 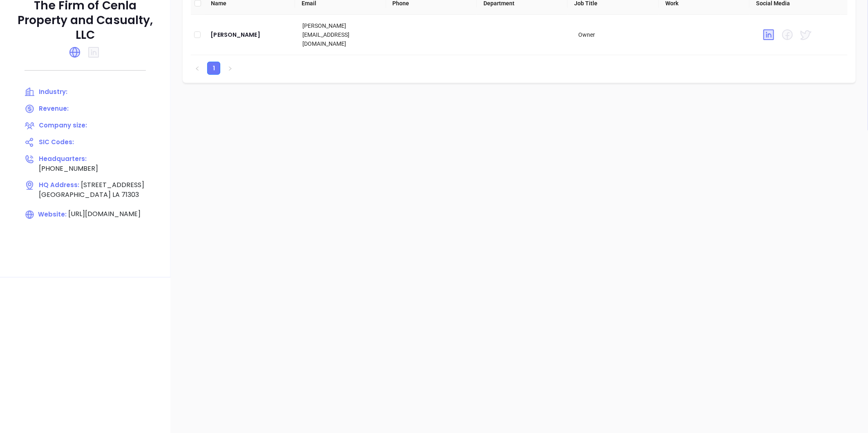 I want to click on span: right, so click(x=230, y=69).